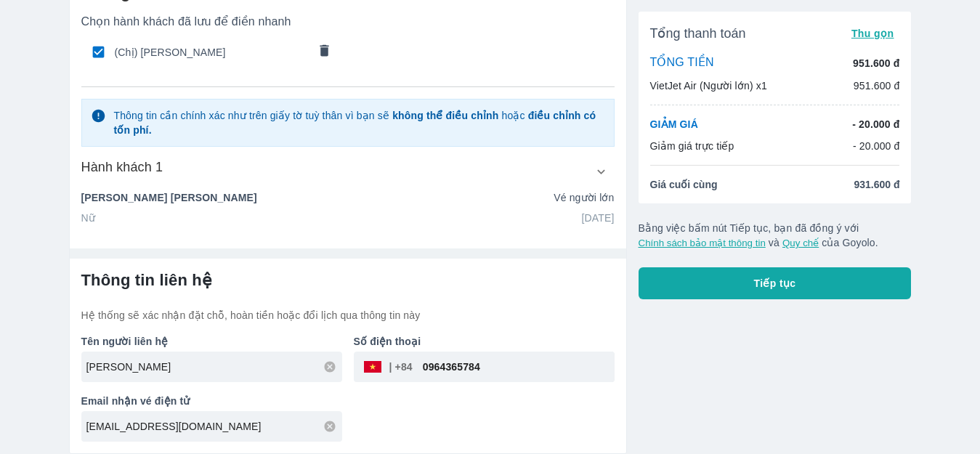 The width and height of the screenshot is (980, 454). I want to click on p: Nữ, so click(88, 218).